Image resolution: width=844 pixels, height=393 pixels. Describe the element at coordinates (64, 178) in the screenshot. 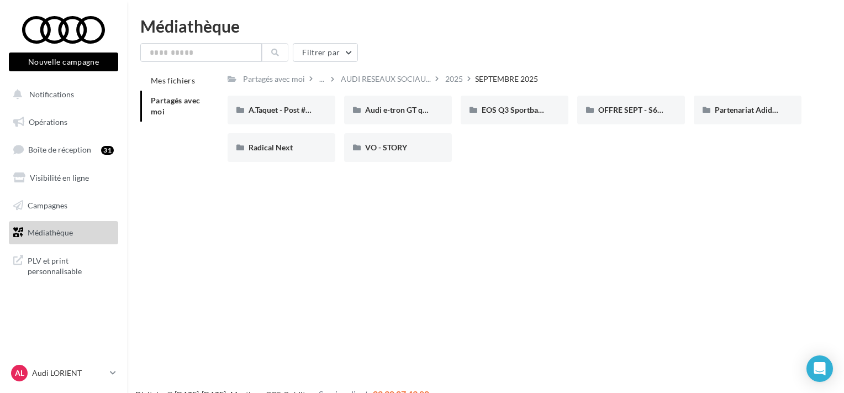

I see `a: Visibilité en ligne` at that location.